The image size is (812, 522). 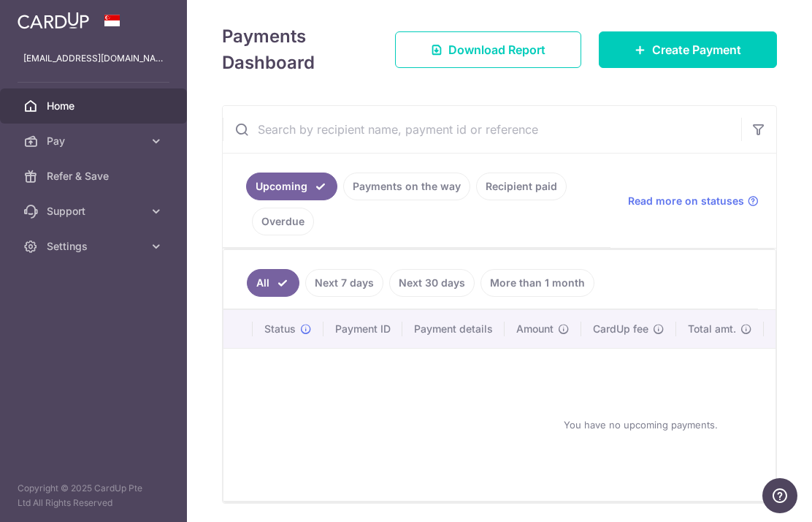 I want to click on a: Download Report, so click(x=488, y=50).